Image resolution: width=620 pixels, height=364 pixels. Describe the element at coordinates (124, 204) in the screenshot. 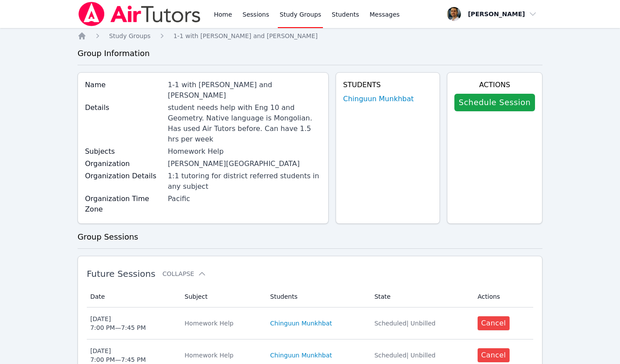

I see `label: Organization Time Zone` at that location.